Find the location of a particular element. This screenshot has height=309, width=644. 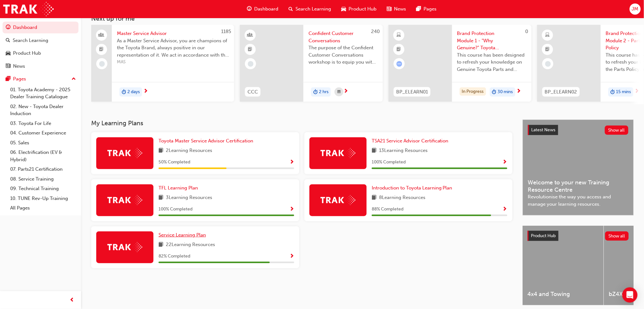

a: pages-iconPages is located at coordinates (426, 9).